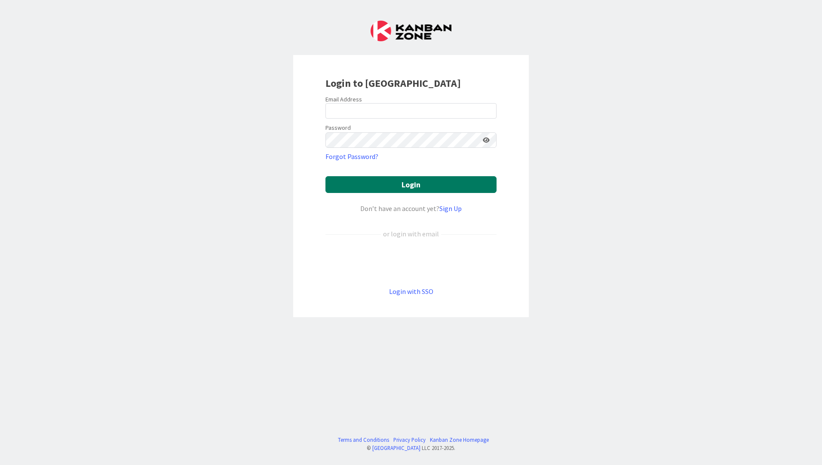 The image size is (822, 465). What do you see at coordinates (338, 128) in the screenshot?
I see `label: Password` at bounding box center [338, 128].